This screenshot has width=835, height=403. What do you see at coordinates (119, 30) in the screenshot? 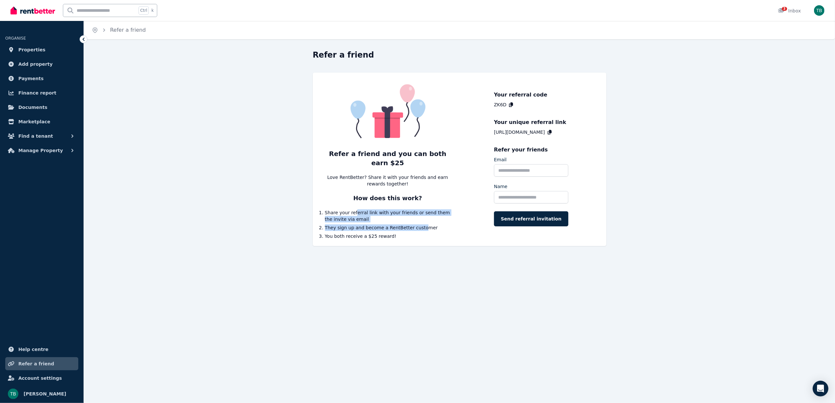
I see `nav: Breadcrumb` at bounding box center [119, 30].